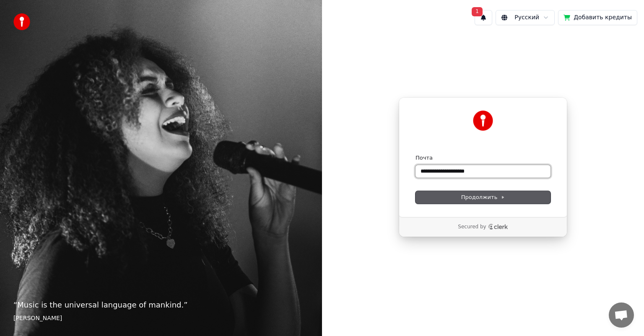  What do you see at coordinates (472, 227) in the screenshot?
I see `p: Secured by` at bounding box center [472, 227].